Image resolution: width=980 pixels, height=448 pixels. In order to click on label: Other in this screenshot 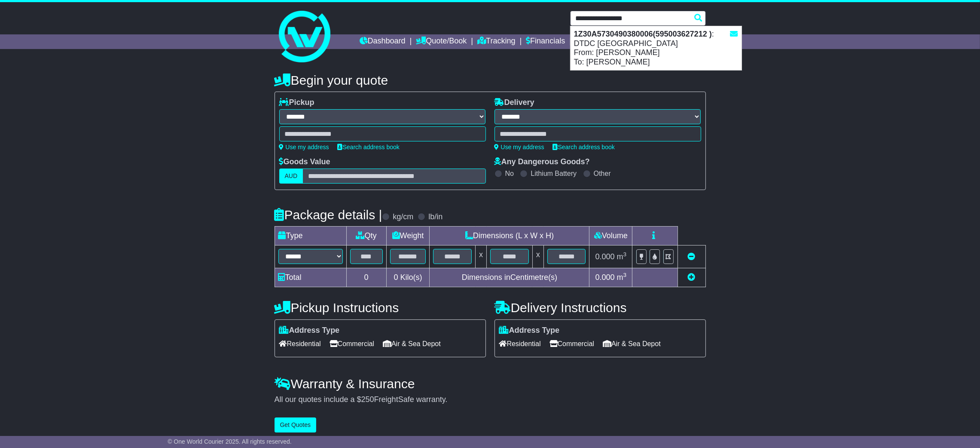, I will do `click(603, 173)`.